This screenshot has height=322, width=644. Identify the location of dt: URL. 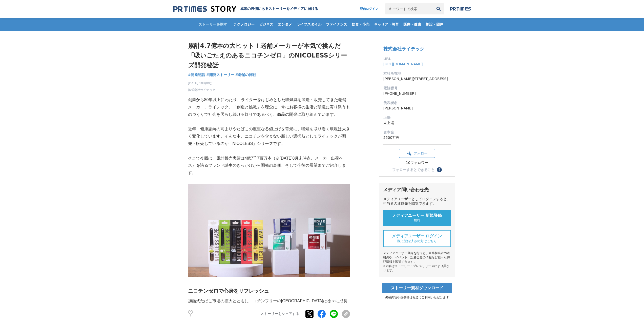
(417, 59).